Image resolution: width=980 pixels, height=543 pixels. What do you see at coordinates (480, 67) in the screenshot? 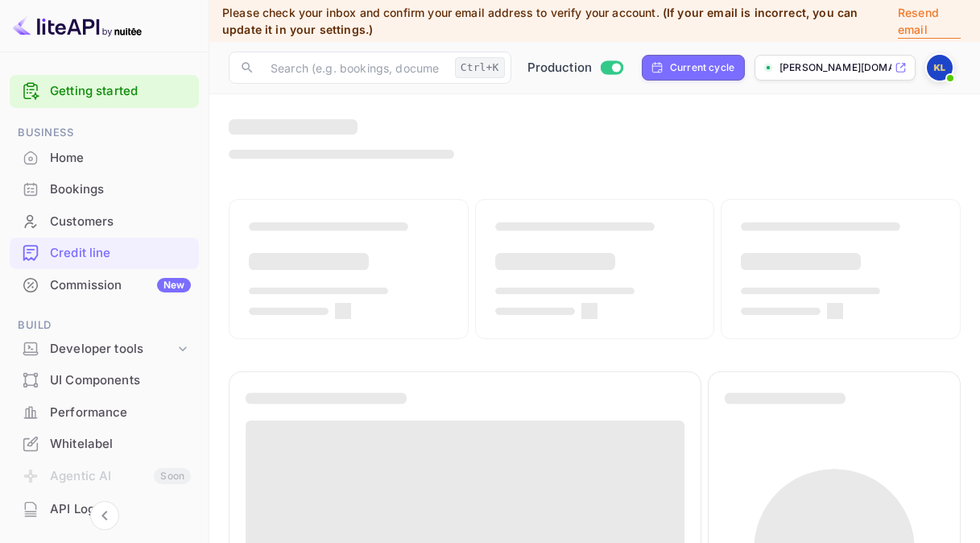
I see `div: Ctrl+K` at bounding box center [480, 67].